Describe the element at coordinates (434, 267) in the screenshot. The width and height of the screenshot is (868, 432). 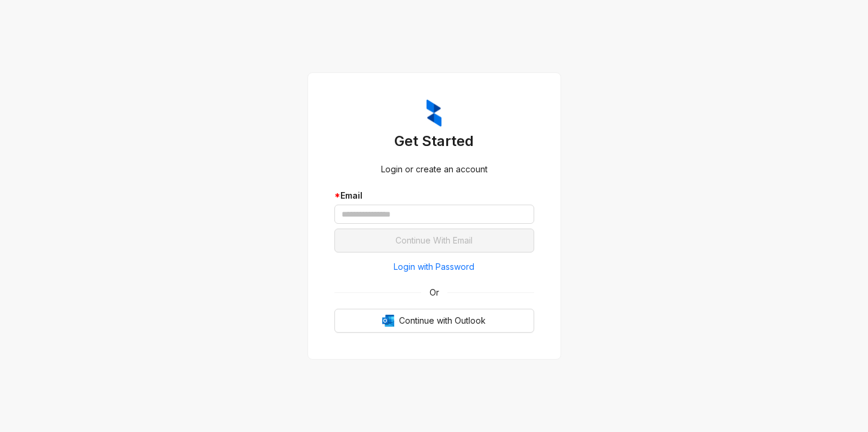
I see `span: Login with Password` at that location.